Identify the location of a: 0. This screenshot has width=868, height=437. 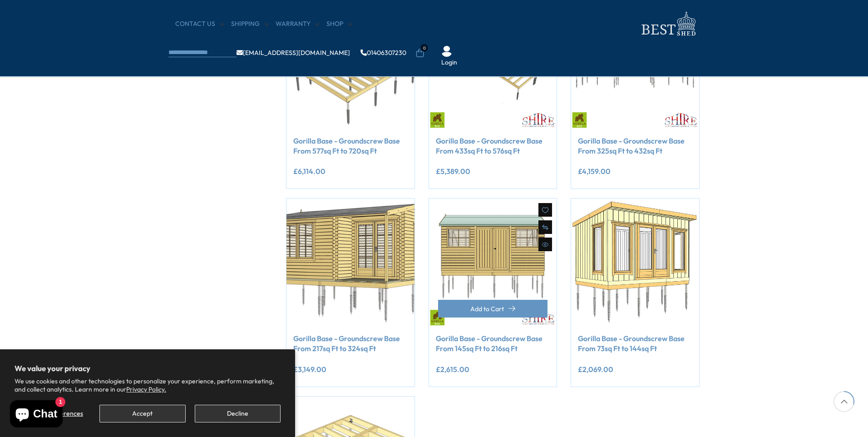
(420, 53).